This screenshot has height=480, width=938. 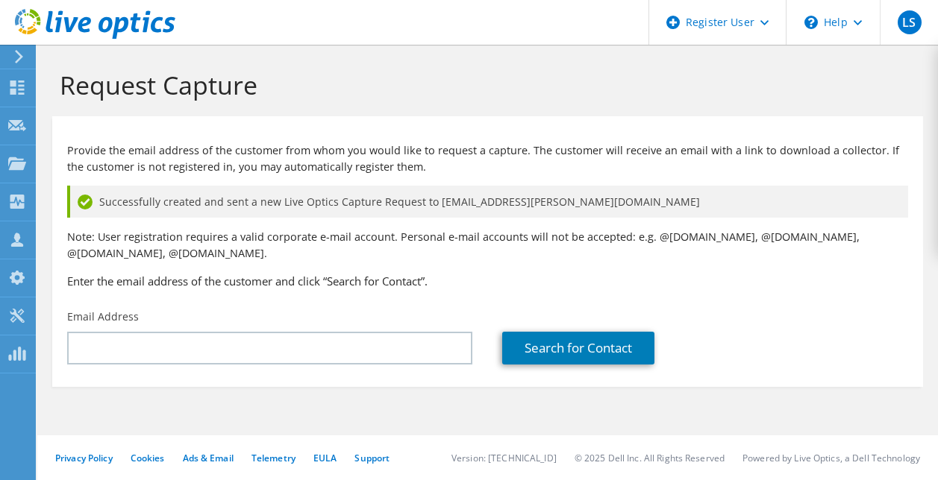 What do you see at coordinates (103, 317) in the screenshot?
I see `label: Email Address` at bounding box center [103, 317].